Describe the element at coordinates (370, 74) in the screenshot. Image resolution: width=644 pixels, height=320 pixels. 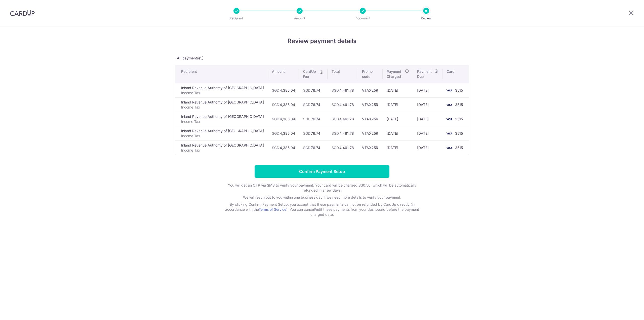
I see `th: Promo code` at that location.